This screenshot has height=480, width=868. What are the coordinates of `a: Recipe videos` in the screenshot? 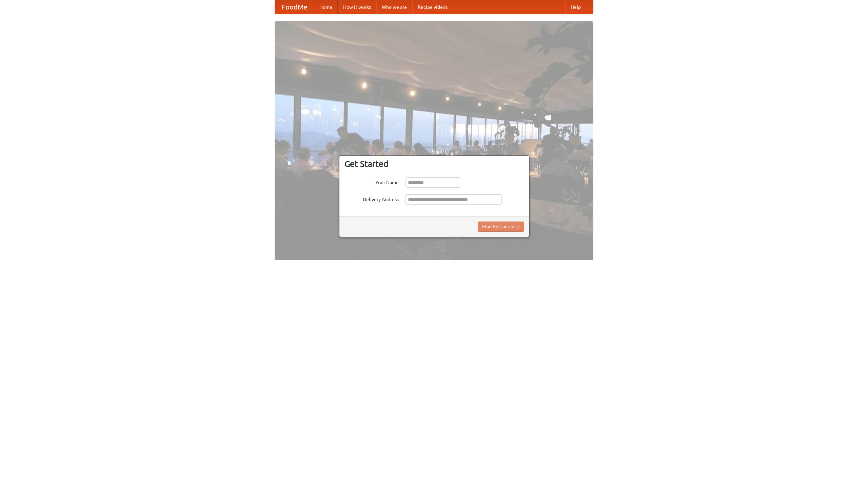 It's located at (433, 7).